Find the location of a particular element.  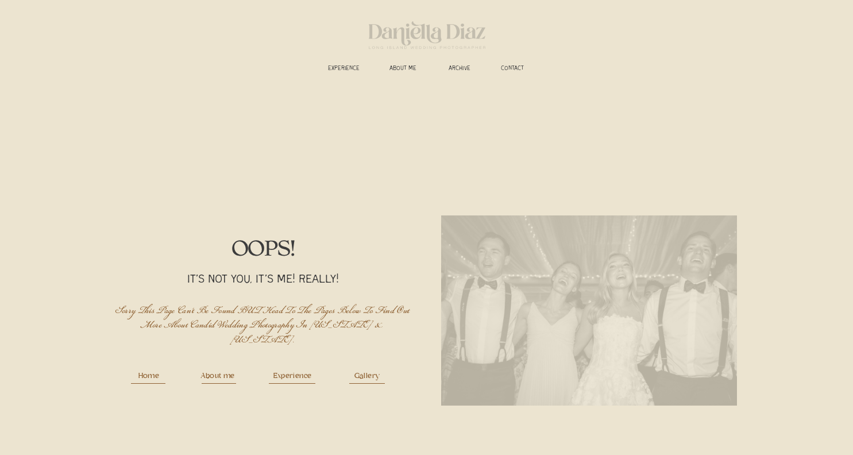

a: Home is located at coordinates (149, 377).